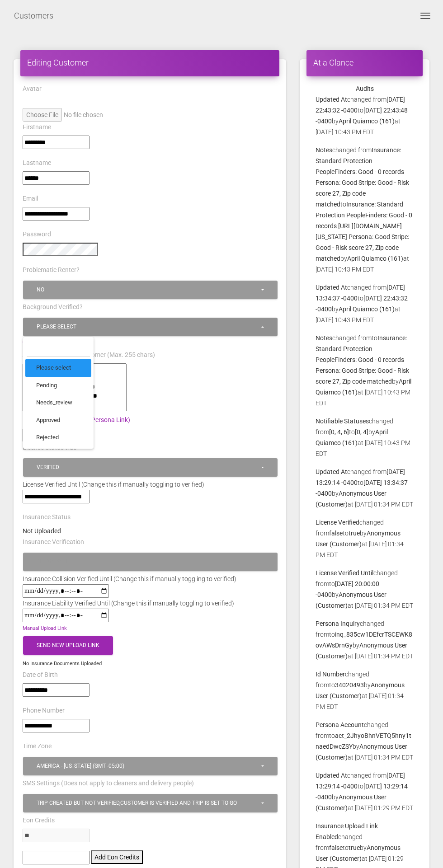  I want to click on label: License Status true, so click(50, 448).